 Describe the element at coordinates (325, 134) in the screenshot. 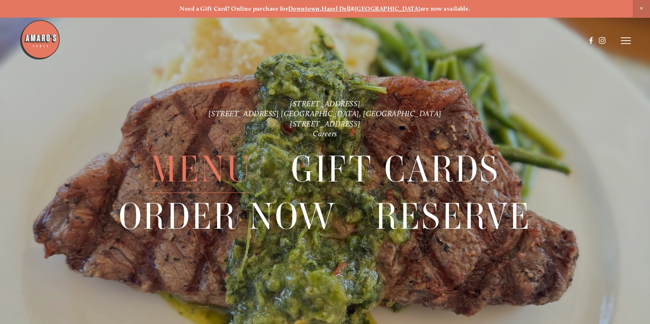

I see `a: Careers` at that location.